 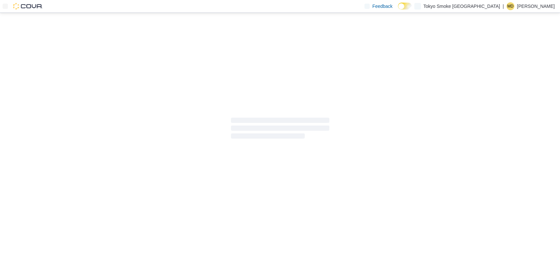 I want to click on div: Matthew Dodgson, so click(x=510, y=6).